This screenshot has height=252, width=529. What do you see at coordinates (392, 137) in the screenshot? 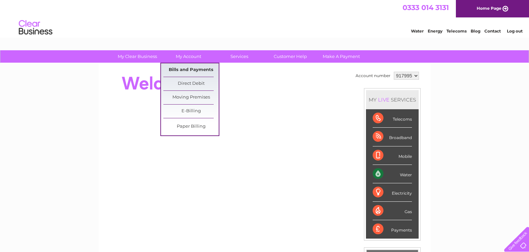
I see `div: Broadband` at bounding box center [392, 137].